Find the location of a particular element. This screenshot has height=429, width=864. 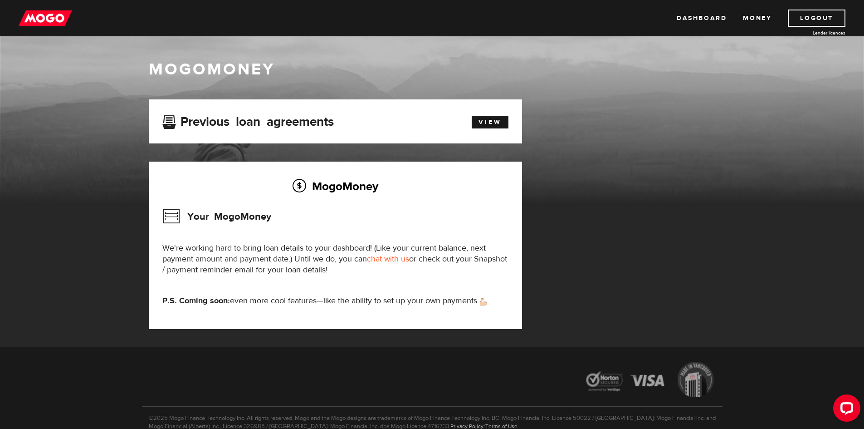

a: Lender licences is located at coordinates (811, 33).